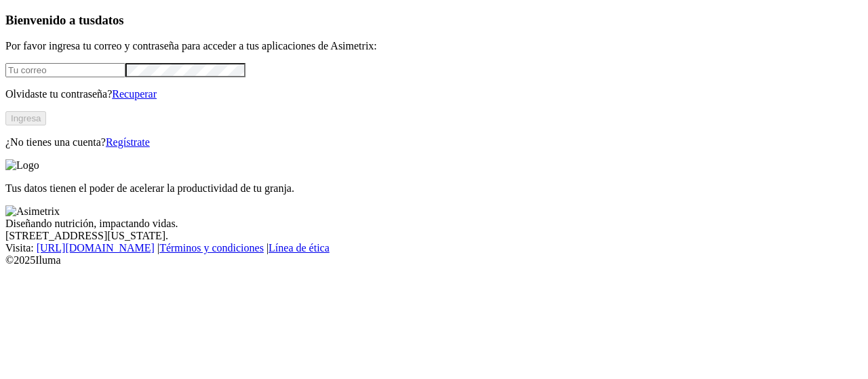 The height and width of the screenshot is (379, 868). What do you see at coordinates (109, 20) in the screenshot?
I see `span: datos` at bounding box center [109, 20].